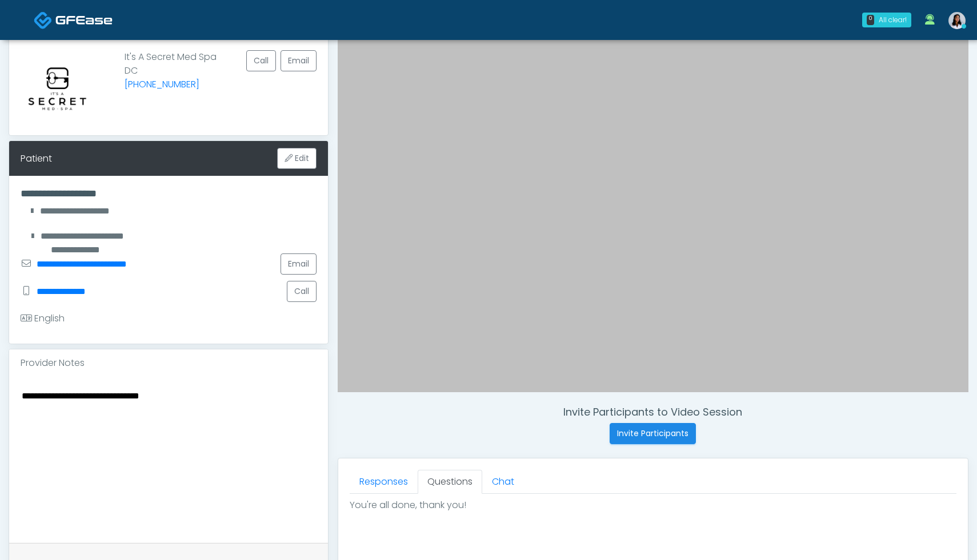 Image resolution: width=977 pixels, height=560 pixels. I want to click on p: You're all done, thank you!, so click(653, 506).